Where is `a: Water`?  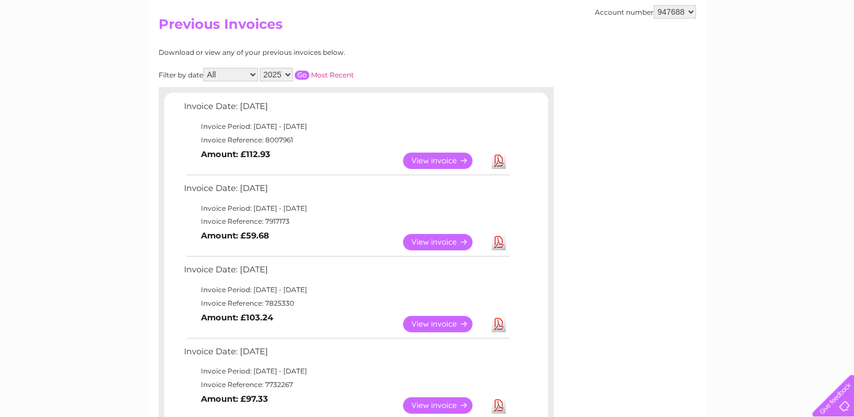 a: Water is located at coordinates (666, 52).